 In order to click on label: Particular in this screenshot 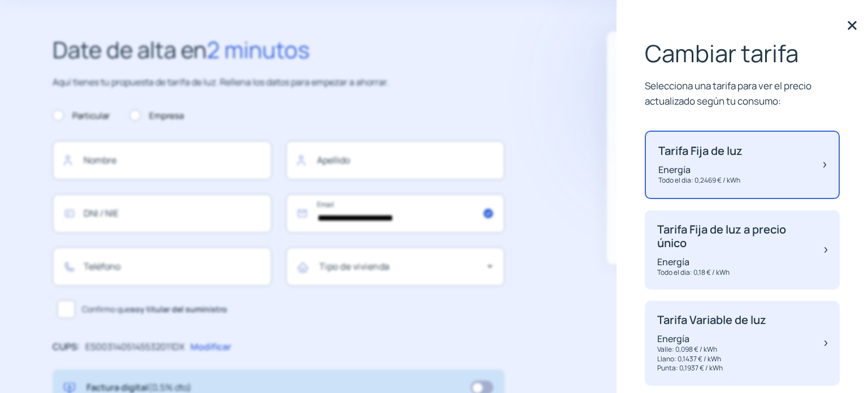, I will do `click(81, 116)`.